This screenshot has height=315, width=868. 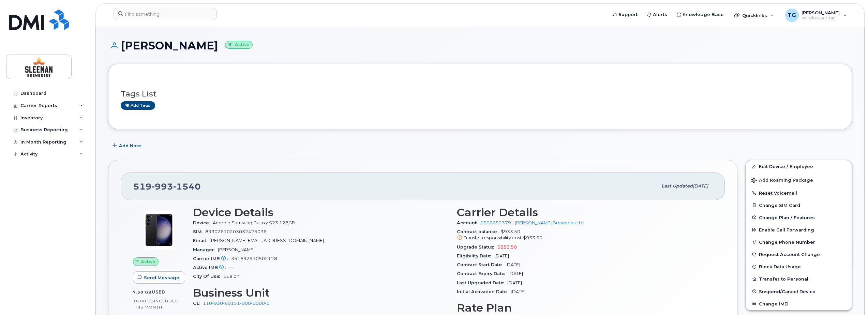 I want to click on button: Block Data Usage, so click(x=799, y=267).